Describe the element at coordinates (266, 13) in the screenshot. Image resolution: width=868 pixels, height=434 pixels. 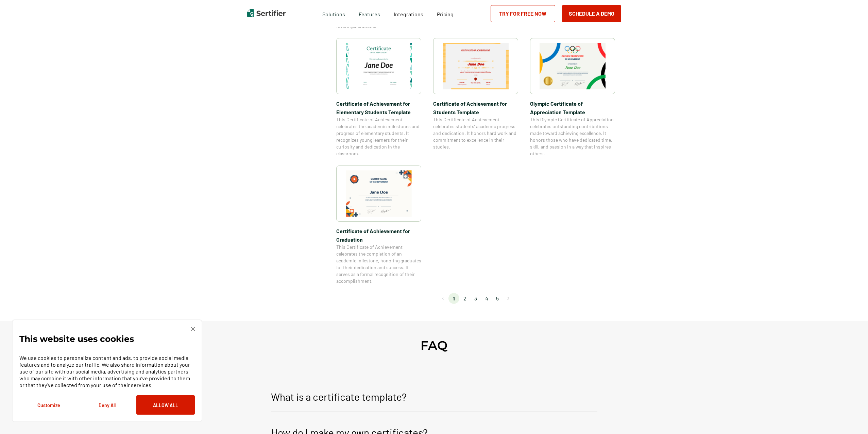
I see `img: Sertifier | Digital Credentialing Platform` at that location.